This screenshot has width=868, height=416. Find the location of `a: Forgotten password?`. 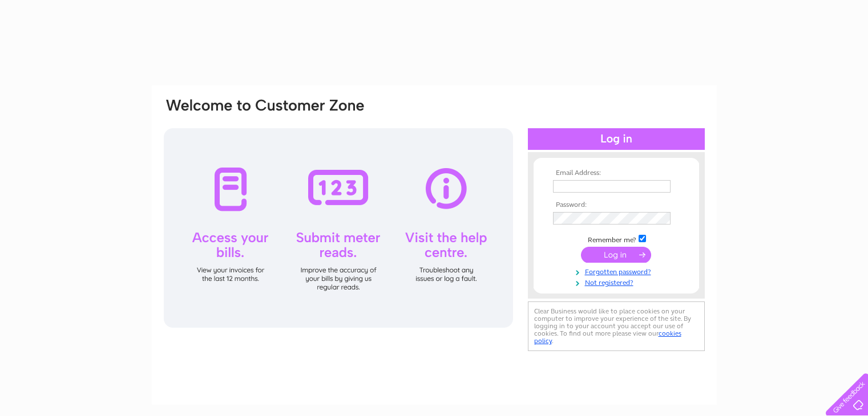

a: Forgotten password? is located at coordinates (617, 271).